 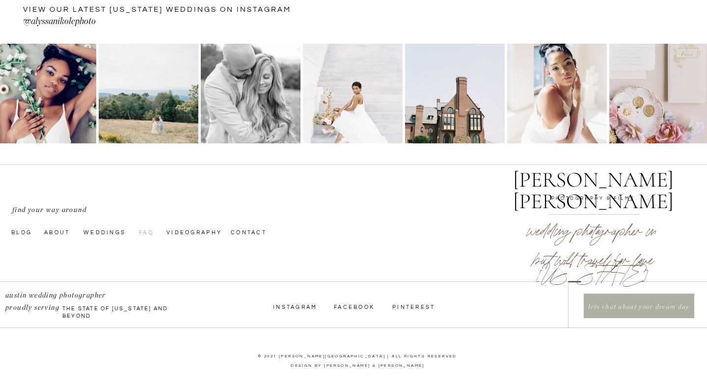 I want to click on nav: Facebook, so click(x=356, y=306).